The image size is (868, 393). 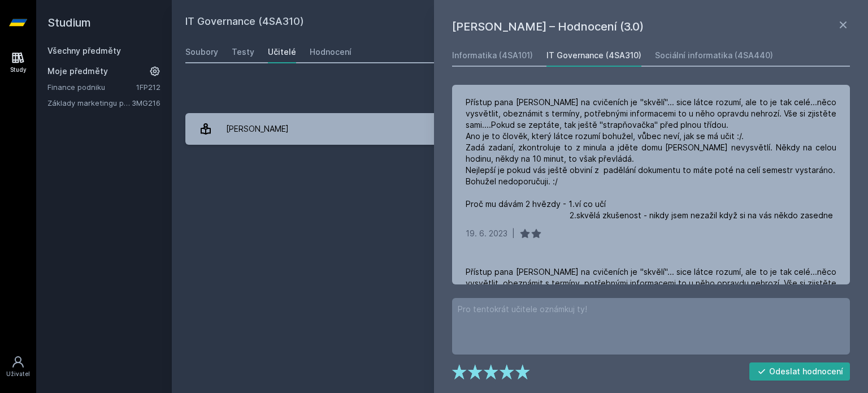 I want to click on div: Soubory, so click(x=202, y=52).